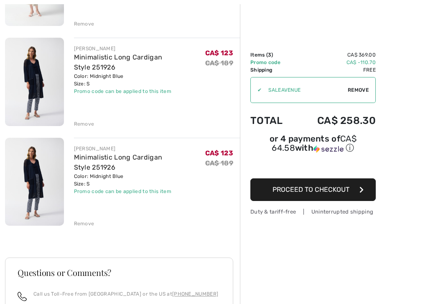 The width and height of the screenshot is (428, 304). I want to click on span: CA$ 64.58, so click(314, 143).